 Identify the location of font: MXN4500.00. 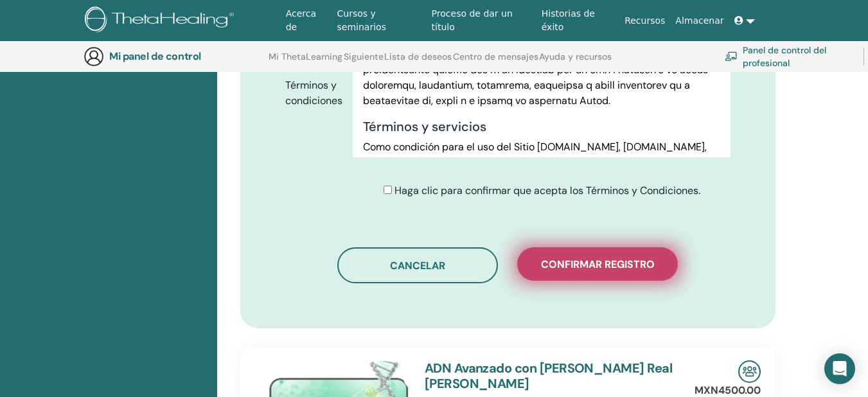
(728, 390).